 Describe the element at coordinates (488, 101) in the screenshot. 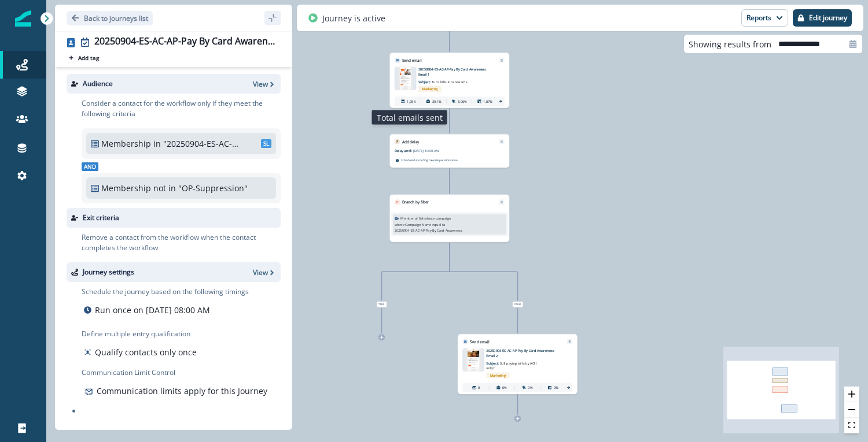

I see `p: 1.07%` at that location.